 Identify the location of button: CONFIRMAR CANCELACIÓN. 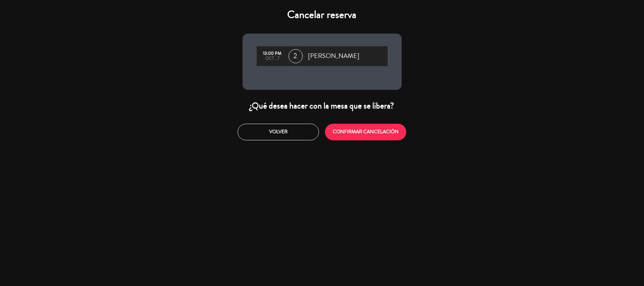
(365, 132).